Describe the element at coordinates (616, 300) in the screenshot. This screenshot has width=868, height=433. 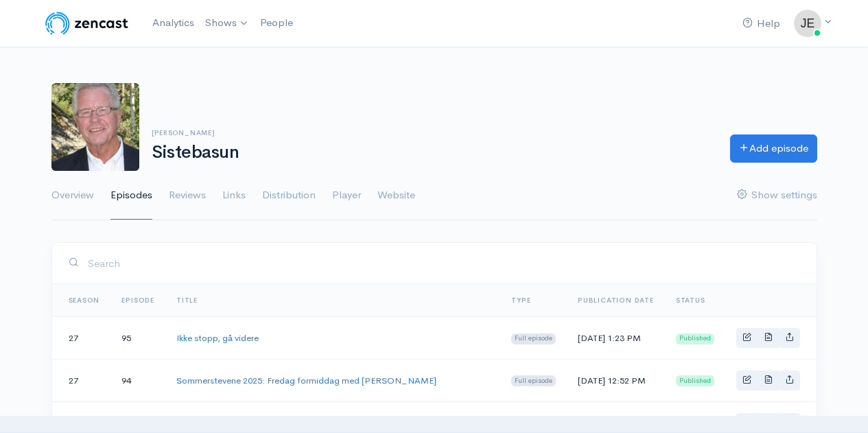
I see `a: Publication date` at that location.